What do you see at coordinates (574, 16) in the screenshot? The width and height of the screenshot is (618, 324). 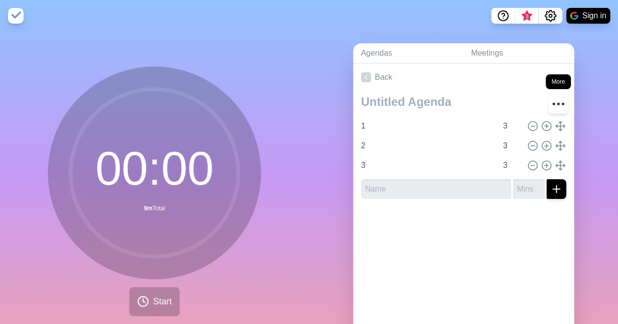 I see `img: google logo` at bounding box center [574, 16].